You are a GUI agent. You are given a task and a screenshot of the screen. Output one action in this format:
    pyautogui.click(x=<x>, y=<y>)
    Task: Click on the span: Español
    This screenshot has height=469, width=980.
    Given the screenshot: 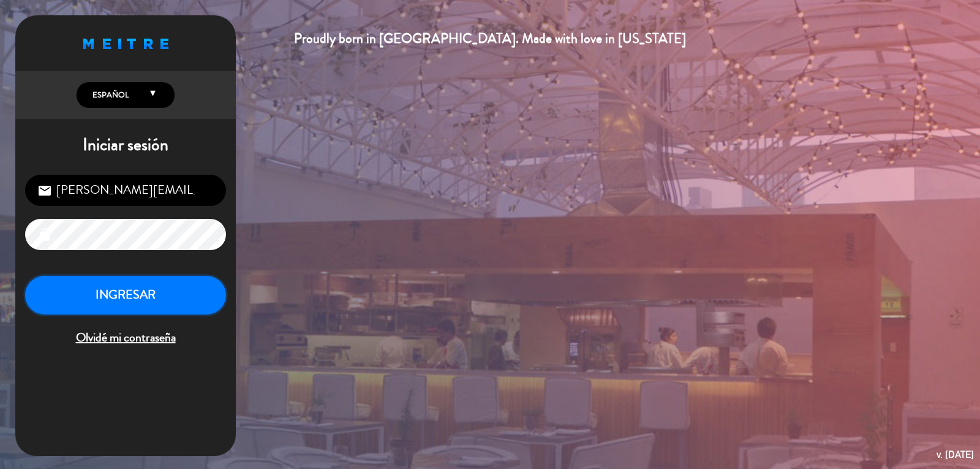 What is the action you would take?
    pyautogui.click(x=109, y=95)
    